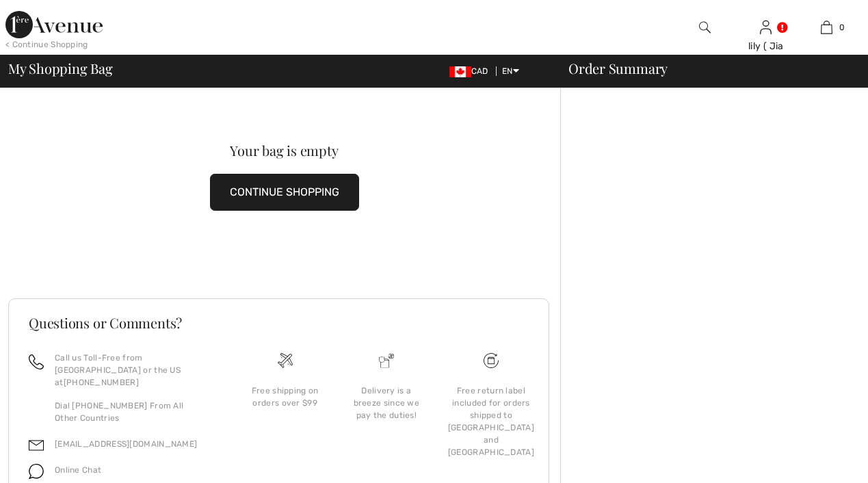 The height and width of the screenshot is (483, 868). What do you see at coordinates (826, 27) in the screenshot?
I see `img: My Bag` at bounding box center [826, 27].